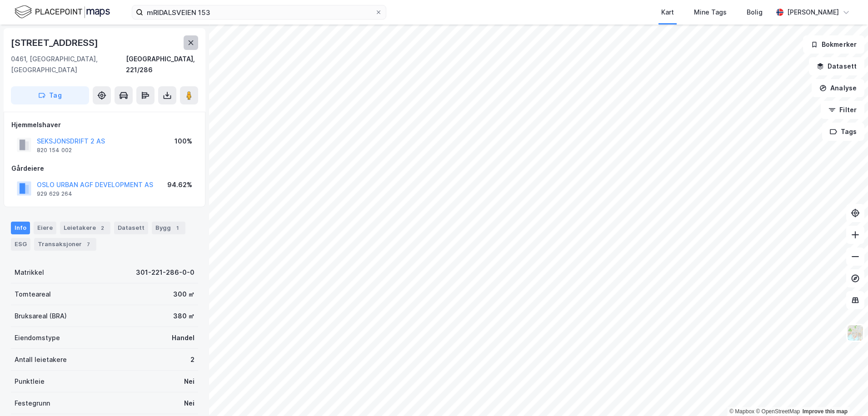  What do you see at coordinates (842, 110) in the screenshot?
I see `button: Filter` at bounding box center [842, 110].